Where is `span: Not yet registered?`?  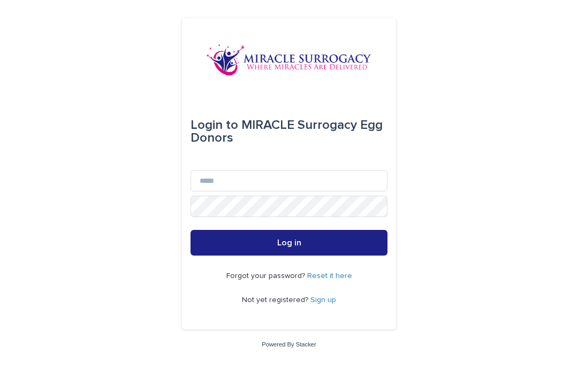
span: Not yet registered? is located at coordinates (276, 300).